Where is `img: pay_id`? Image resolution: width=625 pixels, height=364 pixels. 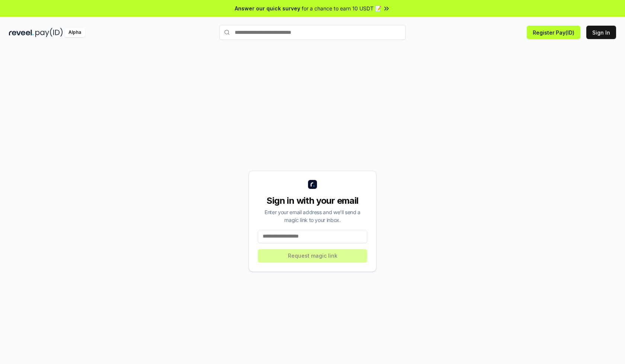 img: pay_id is located at coordinates (49, 32).